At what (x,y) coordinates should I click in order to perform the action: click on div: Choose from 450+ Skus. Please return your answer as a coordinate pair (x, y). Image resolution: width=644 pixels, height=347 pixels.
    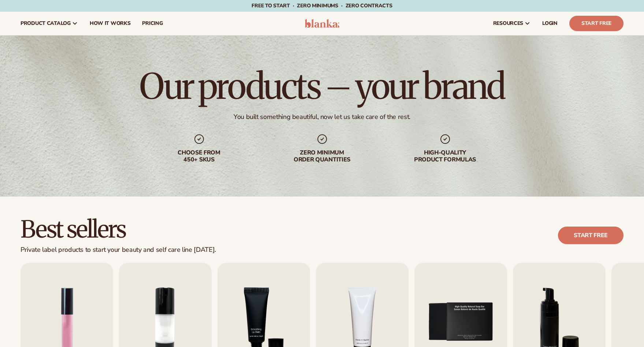
    Looking at the image, I should click on (199, 156).